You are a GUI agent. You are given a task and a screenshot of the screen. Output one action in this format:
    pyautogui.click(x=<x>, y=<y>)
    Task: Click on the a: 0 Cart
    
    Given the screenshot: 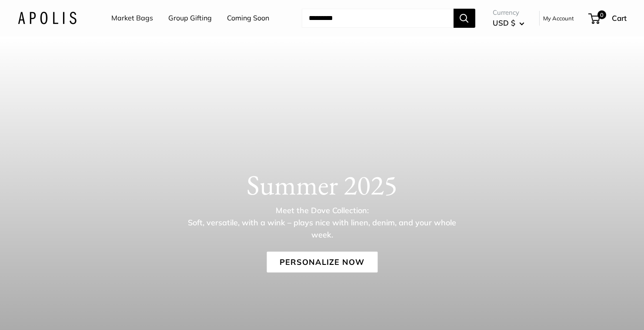 What is the action you would take?
    pyautogui.click(x=607, y=18)
    